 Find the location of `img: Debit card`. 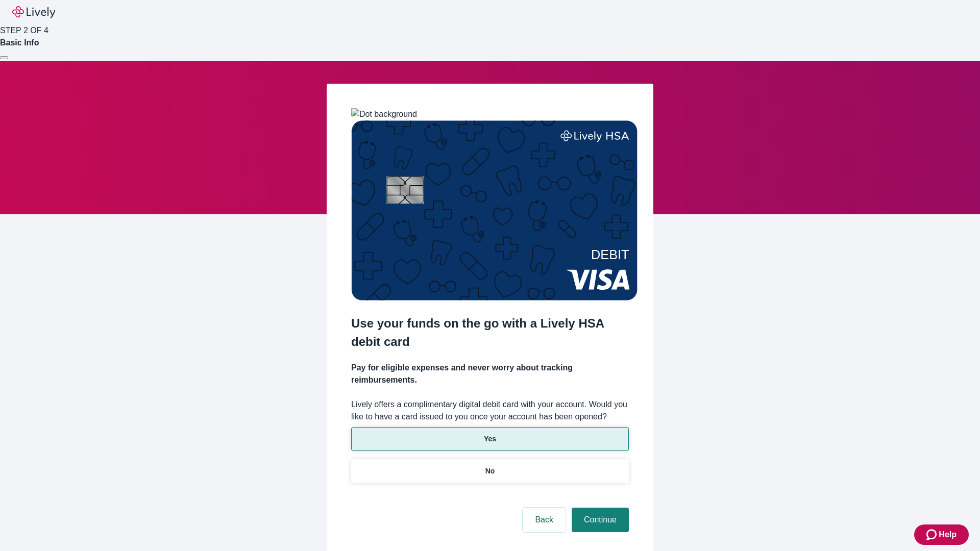

img: Debit card is located at coordinates (494, 210).